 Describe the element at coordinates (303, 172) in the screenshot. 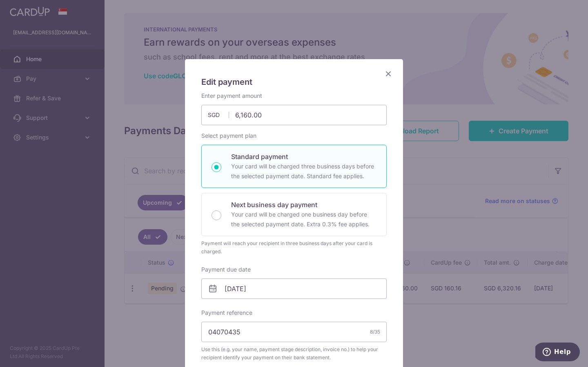

I see `p: Your card will be charged three business days before the selected payment date. Standard fee appl...` at that location.